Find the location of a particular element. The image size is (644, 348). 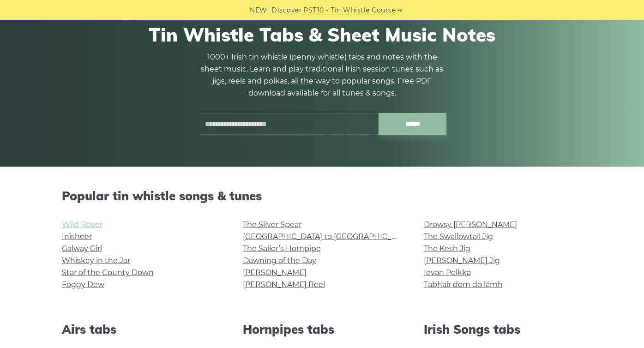

a: Tabhair dom do lámh is located at coordinates (463, 284).